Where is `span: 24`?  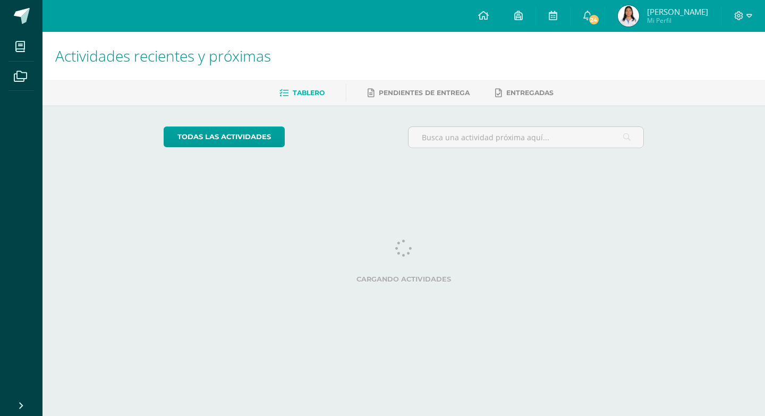
span: 24 is located at coordinates (593, 20).